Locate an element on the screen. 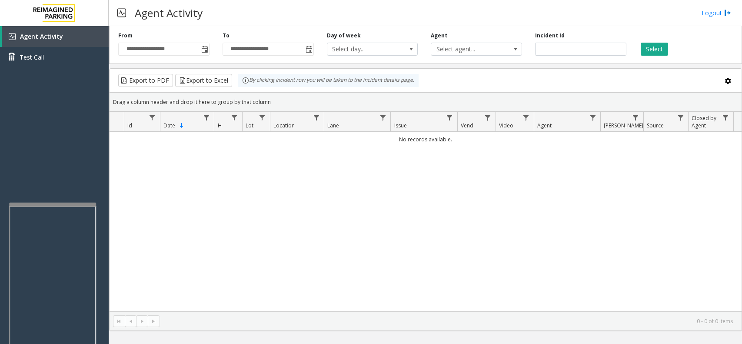  label: Day of week is located at coordinates (344, 36).